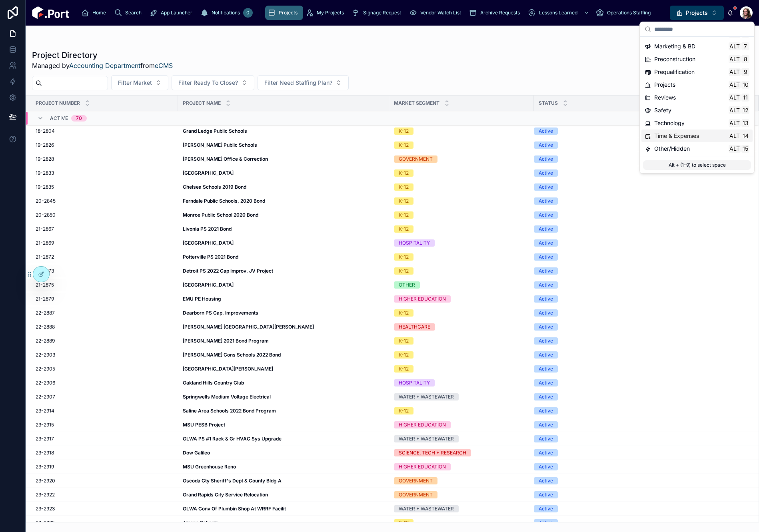 The width and height of the screenshot is (759, 532). Describe the element at coordinates (207, 229) in the screenshot. I see `strong: Livonia PS 2021 Bond` at that location.